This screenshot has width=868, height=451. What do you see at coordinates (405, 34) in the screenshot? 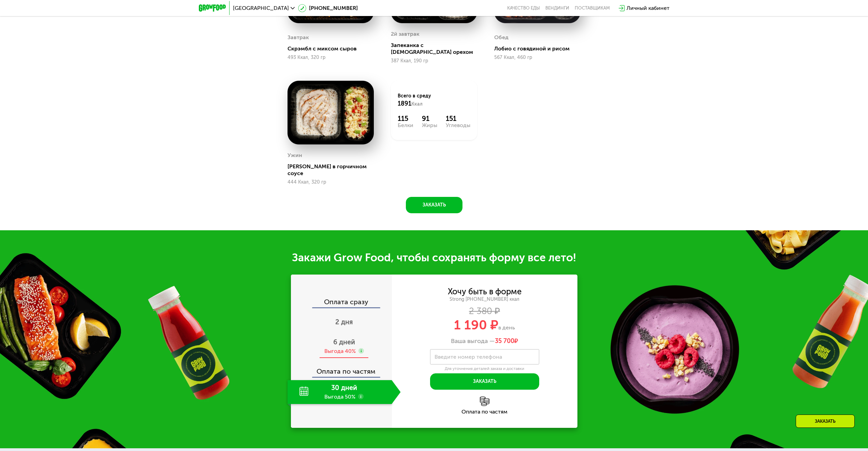
I see `div: 2й завтрак` at bounding box center [405, 34].